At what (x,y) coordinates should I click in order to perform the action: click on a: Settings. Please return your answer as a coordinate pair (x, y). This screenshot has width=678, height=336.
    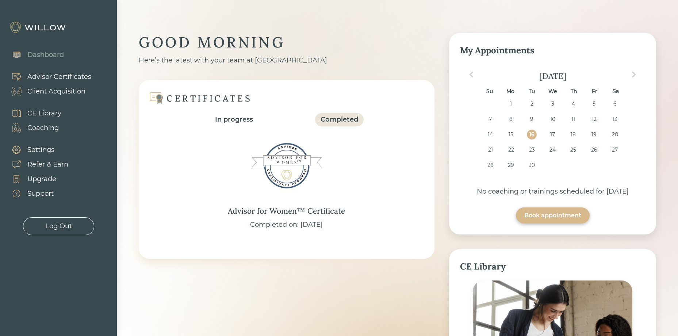
    Looking at the image, I should click on (36, 150).